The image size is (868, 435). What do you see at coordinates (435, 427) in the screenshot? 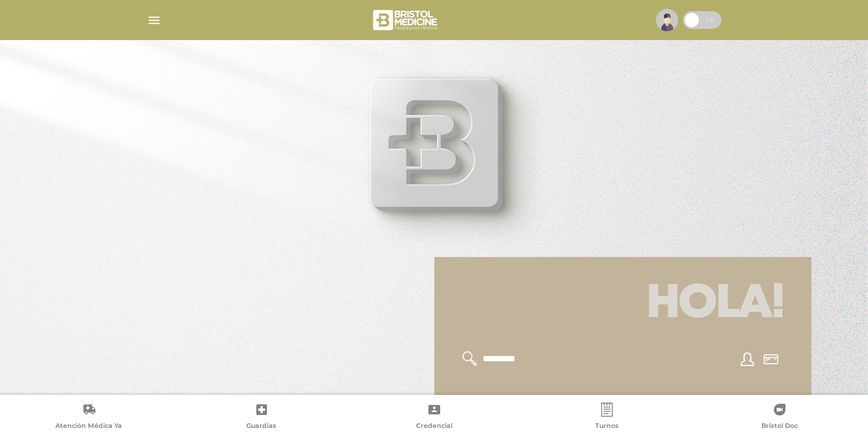
I see `span: Credencial` at bounding box center [435, 427].